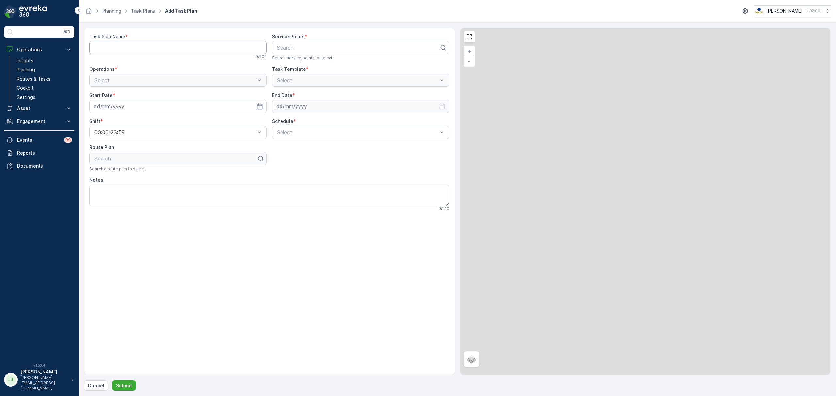 The image size is (836, 396). Describe the element at coordinates (471, 359) in the screenshot. I see `a: Layers` at that location.